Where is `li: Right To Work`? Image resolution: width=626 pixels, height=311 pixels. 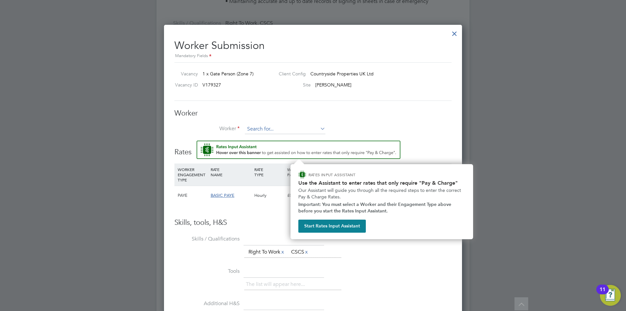
li: Right To Work is located at coordinates (267, 252).